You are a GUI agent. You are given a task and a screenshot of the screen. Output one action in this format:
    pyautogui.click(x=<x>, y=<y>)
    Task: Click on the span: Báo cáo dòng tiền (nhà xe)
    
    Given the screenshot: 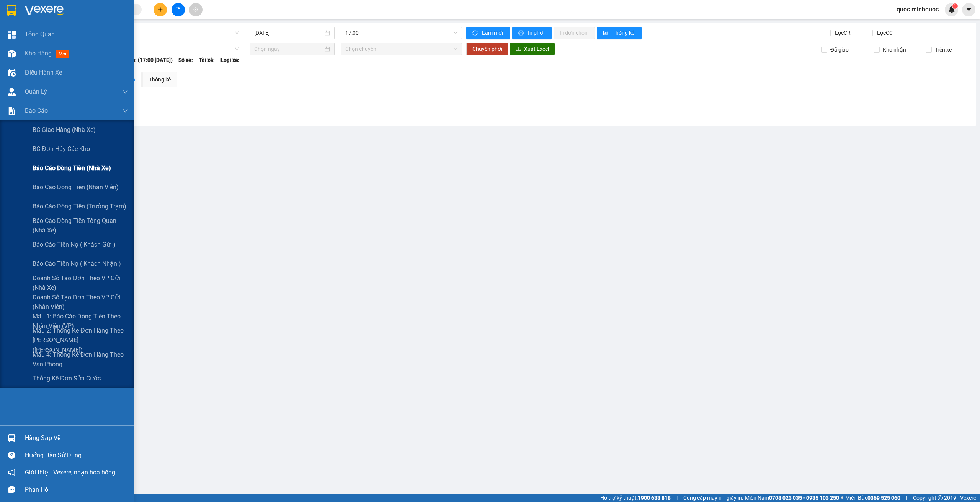 What is the action you would take?
    pyautogui.click(x=72, y=168)
    